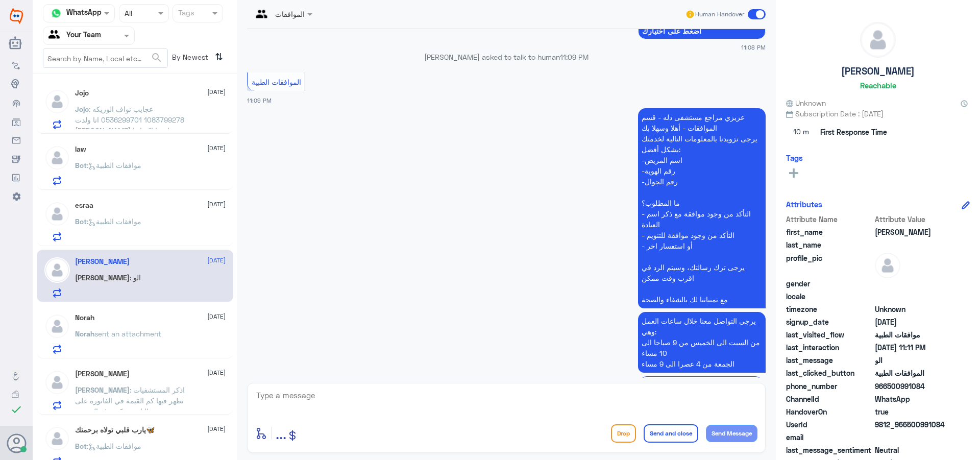 The height and width of the screenshot is (460, 980). What do you see at coordinates (830, 360) in the screenshot?
I see `span: last_message` at bounding box center [830, 360].